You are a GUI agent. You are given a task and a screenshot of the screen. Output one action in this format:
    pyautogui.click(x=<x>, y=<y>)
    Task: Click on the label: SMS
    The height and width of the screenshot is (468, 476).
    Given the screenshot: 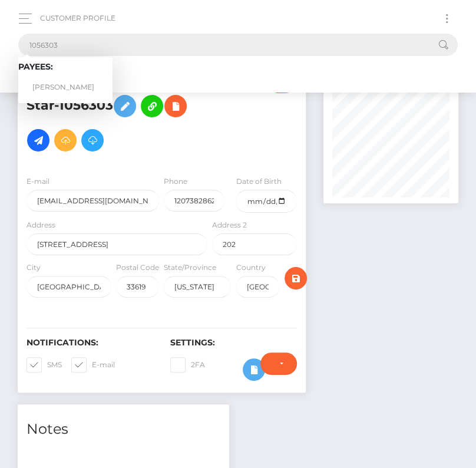 What is the action you would take?
    pyautogui.click(x=44, y=364)
    